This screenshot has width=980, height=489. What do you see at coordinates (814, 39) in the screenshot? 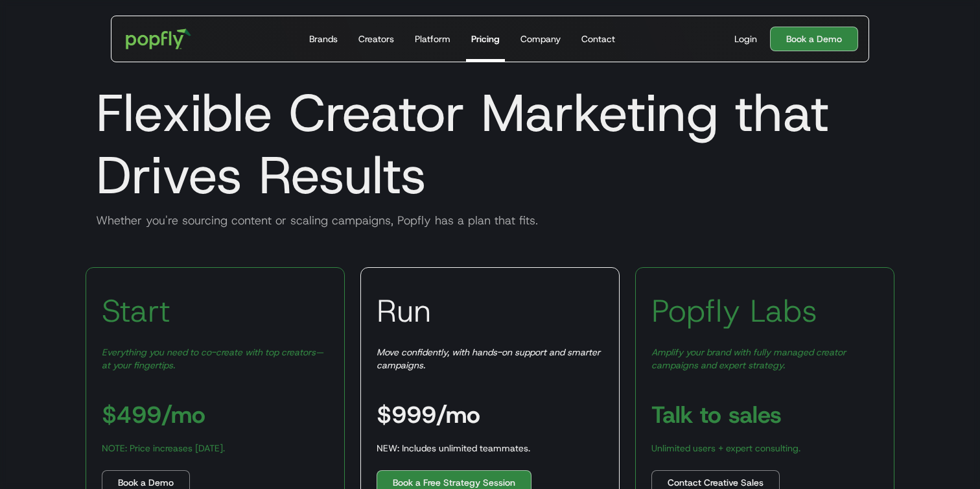
I see `a: Book a Demo` at bounding box center [814, 39].